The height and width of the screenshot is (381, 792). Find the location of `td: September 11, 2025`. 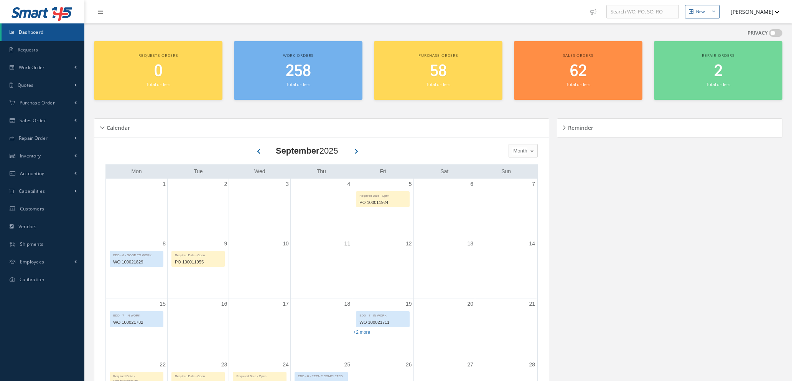

td: September 11, 2025 is located at coordinates (321, 267).